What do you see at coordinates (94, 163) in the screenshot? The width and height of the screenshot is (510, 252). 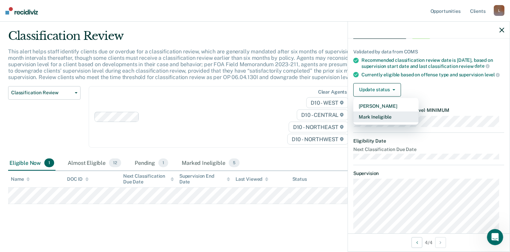 I see `div: Almost Eligible` at bounding box center [94, 163].